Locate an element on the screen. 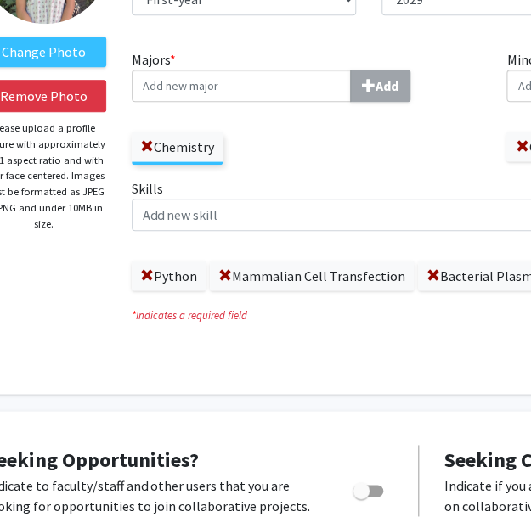 This screenshot has width=531, height=517. label: Python is located at coordinates (168, 276).